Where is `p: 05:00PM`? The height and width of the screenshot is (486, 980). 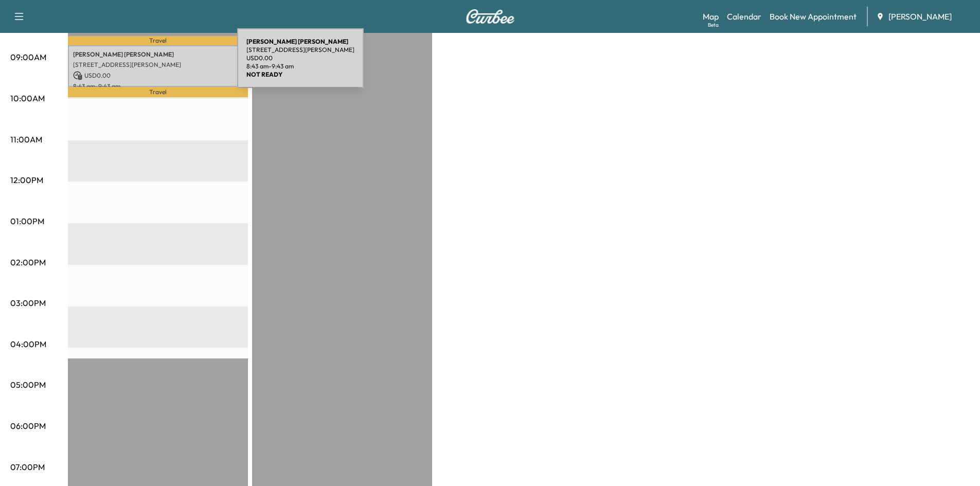 p: 05:00PM is located at coordinates (28, 385).